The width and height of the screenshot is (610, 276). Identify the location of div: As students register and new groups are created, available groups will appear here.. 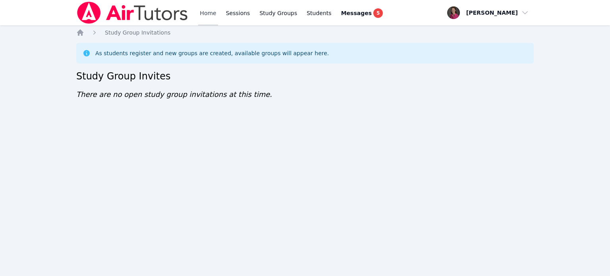
(212, 53).